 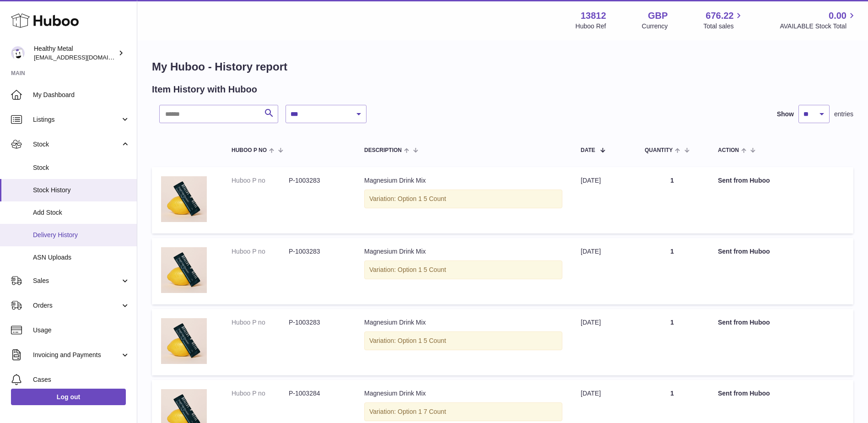 What do you see at coordinates (588, 150) in the screenshot?
I see `span: Date` at bounding box center [588, 150].